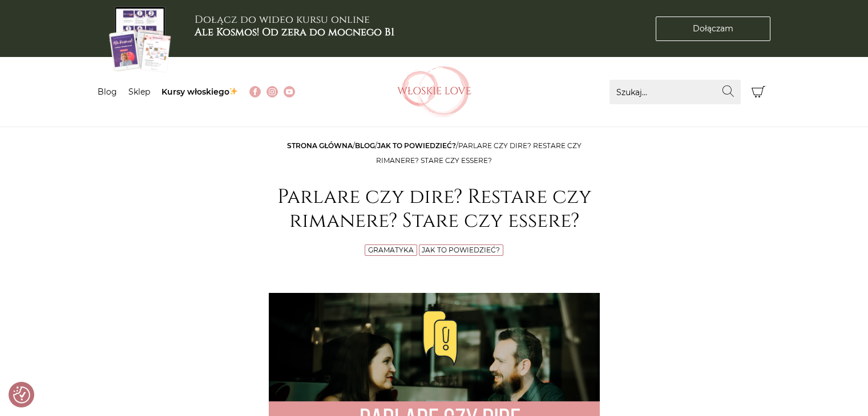  I want to click on button: Koszyk, so click(759, 92).